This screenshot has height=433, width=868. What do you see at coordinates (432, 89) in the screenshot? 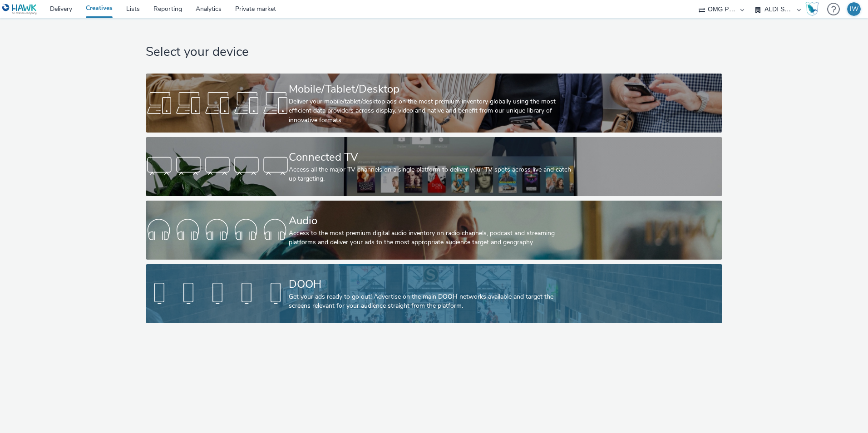
I see `div: Mobile/Tablet/Desktop` at bounding box center [432, 89].